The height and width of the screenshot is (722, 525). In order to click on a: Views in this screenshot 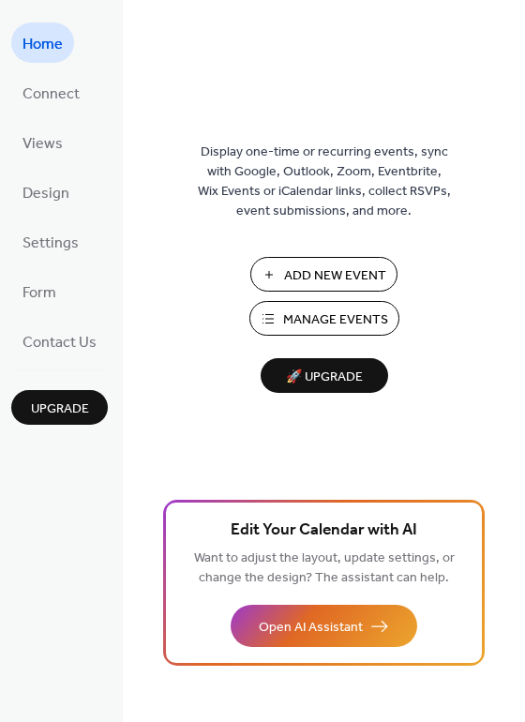, I will do `click(42, 142)`.